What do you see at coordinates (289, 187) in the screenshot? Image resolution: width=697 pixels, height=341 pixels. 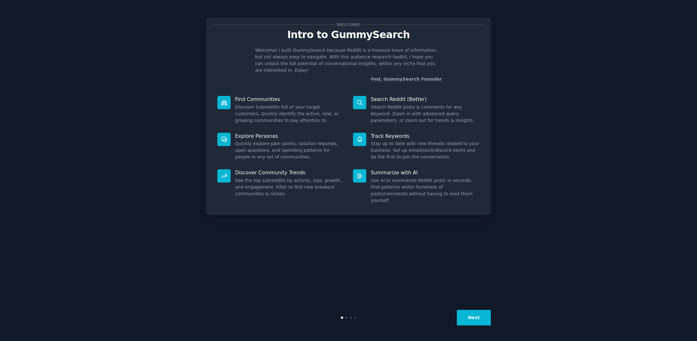 I see `dd: See the top subreddits by activity, size, growth, and engagement. Filter to find new breakout com...` at bounding box center [289, 187].